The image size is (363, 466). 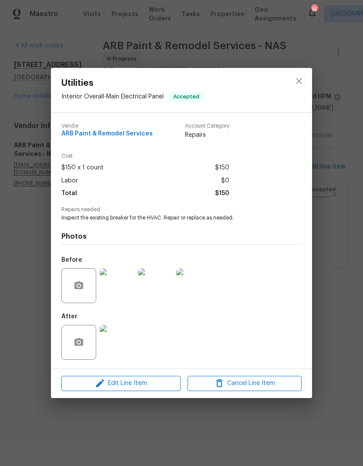 What do you see at coordinates (121, 383) in the screenshot?
I see `span: Edit Line Item` at bounding box center [121, 383].